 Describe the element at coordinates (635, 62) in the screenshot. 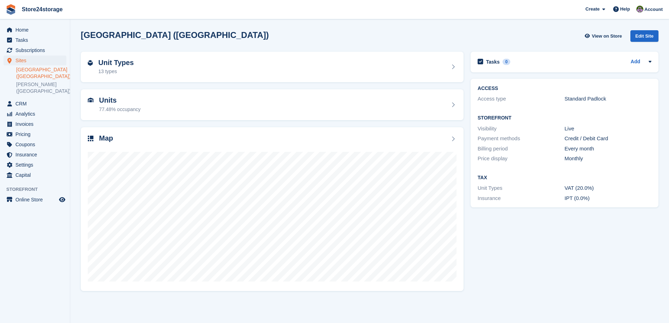

I see `a: Add` at that location.